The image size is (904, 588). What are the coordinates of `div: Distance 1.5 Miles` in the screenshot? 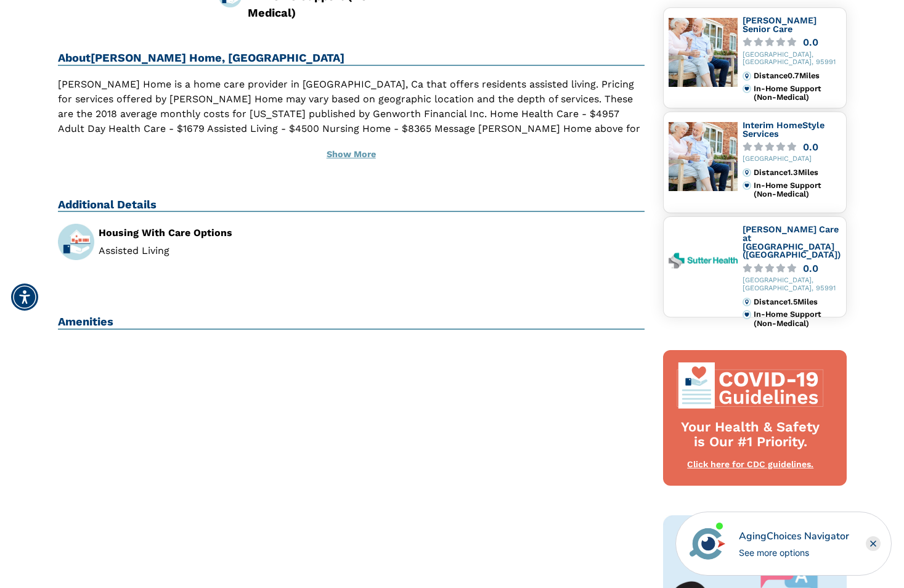 It's located at (797, 302).